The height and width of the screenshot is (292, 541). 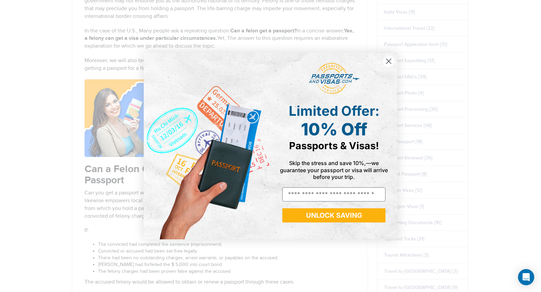 I want to click on button: Close dialog, so click(x=388, y=61).